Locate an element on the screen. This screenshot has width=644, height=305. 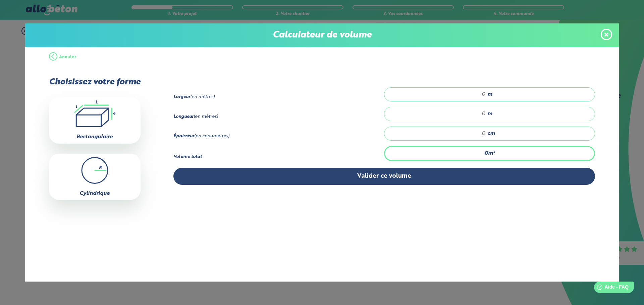
span: cm is located at coordinates (491, 133).